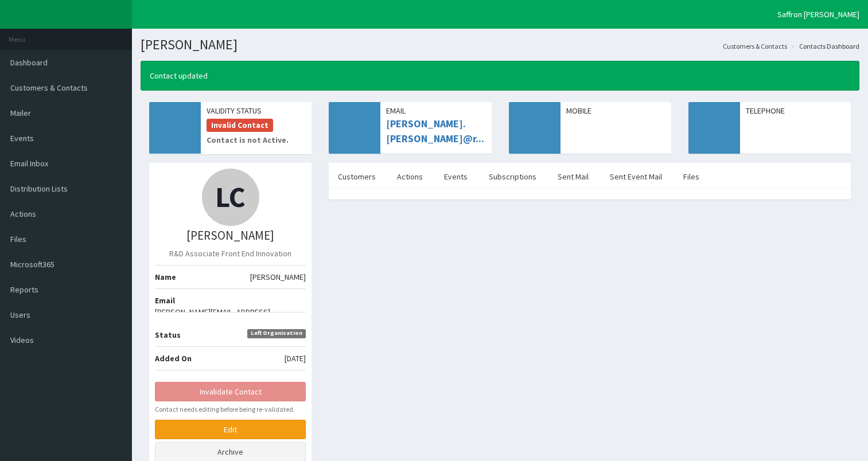 The image size is (868, 461). I want to click on span: LC, so click(230, 197).